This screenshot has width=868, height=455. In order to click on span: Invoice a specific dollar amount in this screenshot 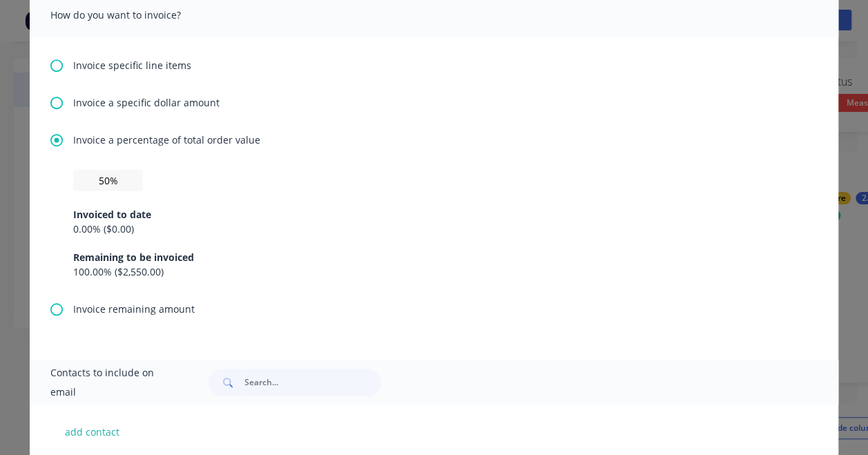, I will do `click(146, 102)`.